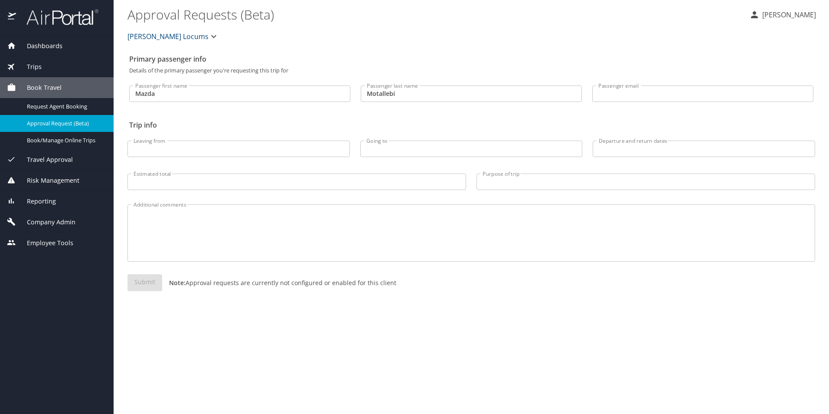  What do you see at coordinates (44, 160) in the screenshot?
I see `span: Travel Approval` at bounding box center [44, 160].